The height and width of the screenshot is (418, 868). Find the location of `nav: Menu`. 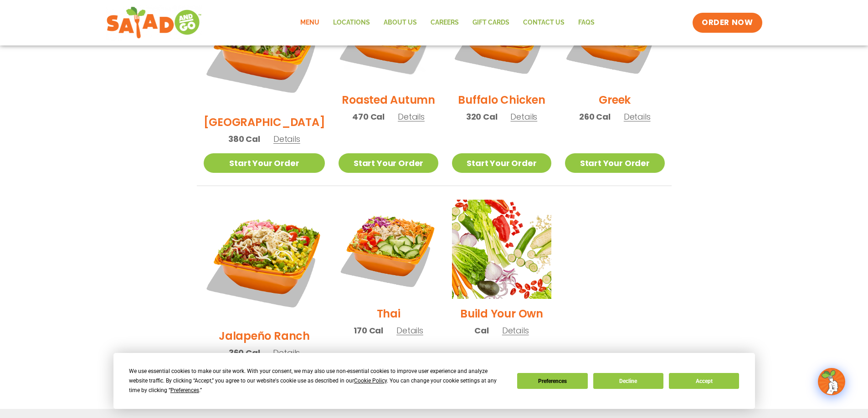

nav: Menu is located at coordinates (447, 23).